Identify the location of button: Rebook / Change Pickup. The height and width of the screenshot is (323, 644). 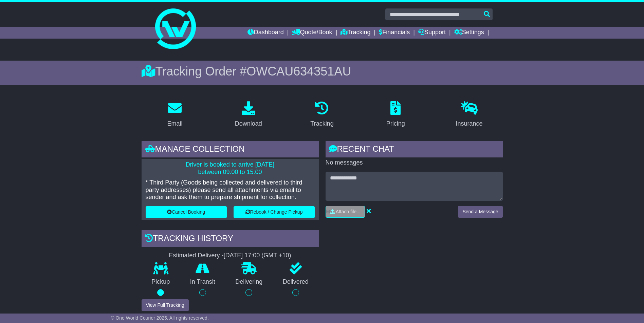
(274, 212).